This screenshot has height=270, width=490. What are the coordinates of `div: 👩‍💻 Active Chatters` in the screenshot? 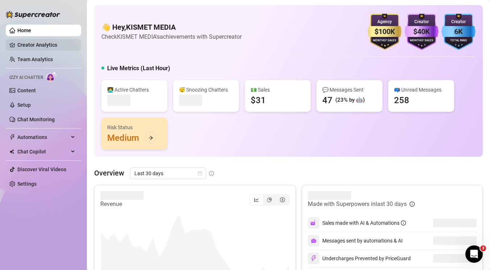 It's located at (134, 90).